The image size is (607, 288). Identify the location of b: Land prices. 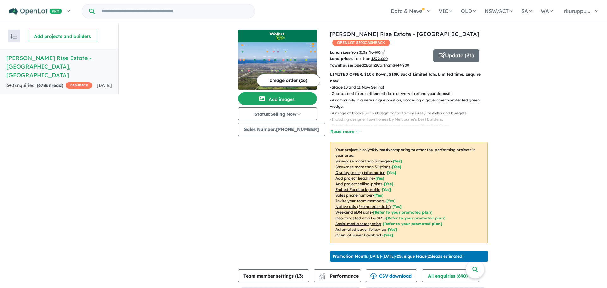
(341, 58).